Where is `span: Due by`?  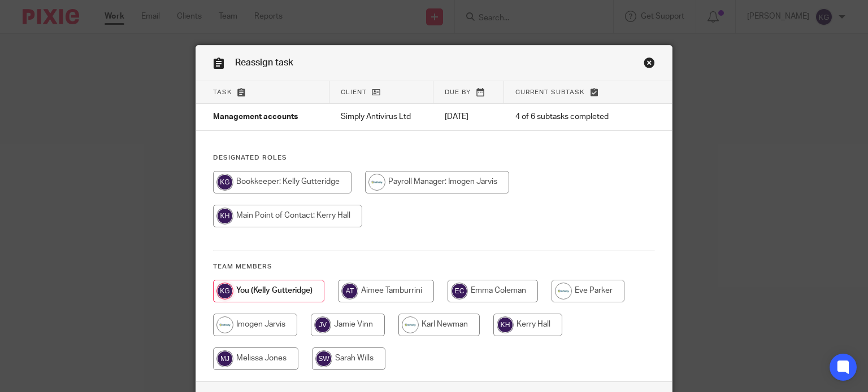
span: Due by is located at coordinates (458, 92).